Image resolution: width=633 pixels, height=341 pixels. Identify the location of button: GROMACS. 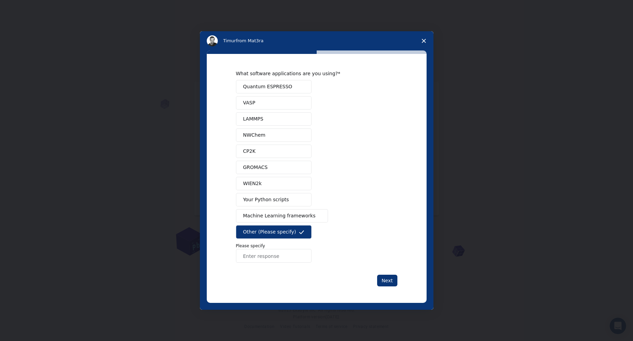
(274, 167).